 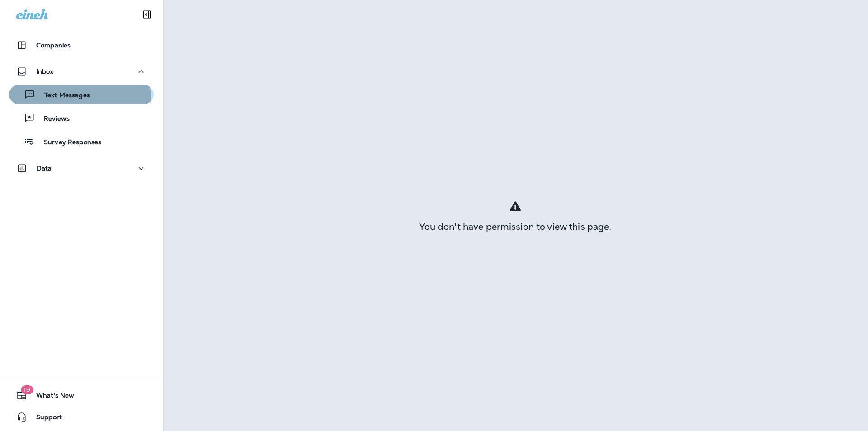 What do you see at coordinates (81, 45) in the screenshot?
I see `button: Companies` at bounding box center [81, 45].